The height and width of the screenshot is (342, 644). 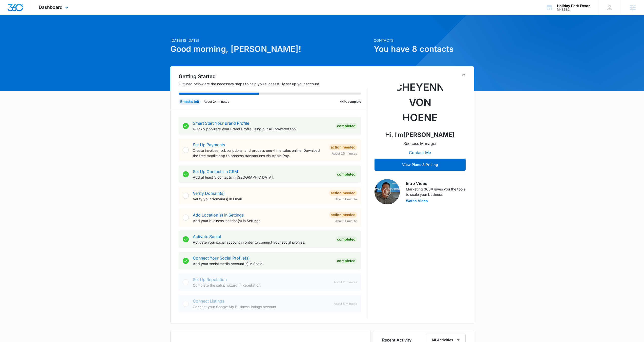 I want to click on a: Activate Social, so click(x=206, y=237).